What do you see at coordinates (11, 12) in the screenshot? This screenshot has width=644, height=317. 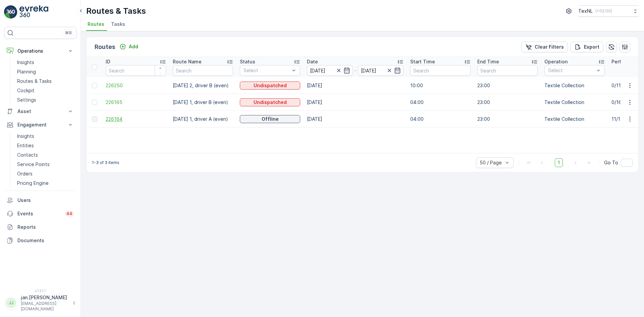 I see `img: logo` at bounding box center [11, 12].